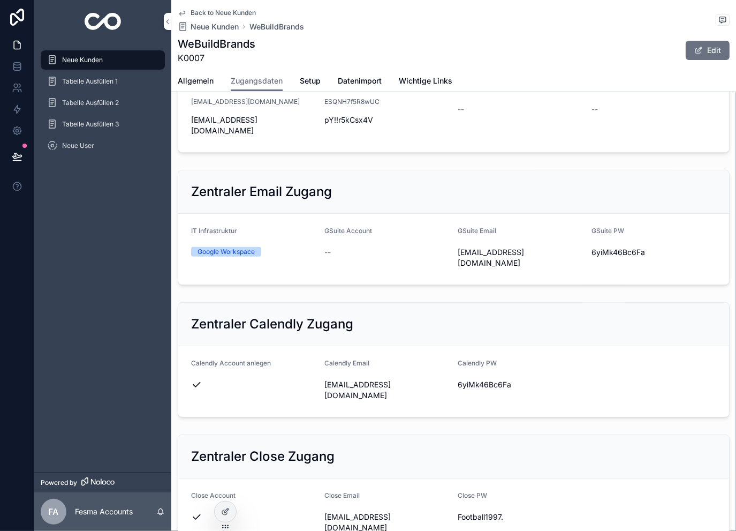 The image size is (736, 531). What do you see at coordinates (195, 82) in the screenshot?
I see `a: Allgemein` at bounding box center [195, 82].